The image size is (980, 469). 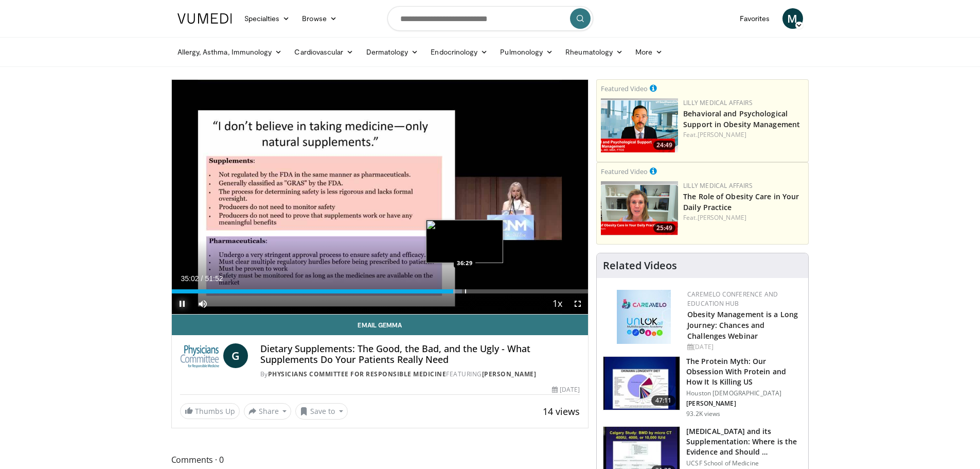 What do you see at coordinates (793, 18) in the screenshot?
I see `span: M` at bounding box center [793, 18].